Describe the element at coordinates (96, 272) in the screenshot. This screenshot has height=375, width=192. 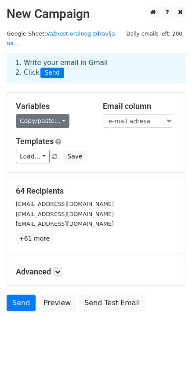
I see `h5: Advanced` at that location.